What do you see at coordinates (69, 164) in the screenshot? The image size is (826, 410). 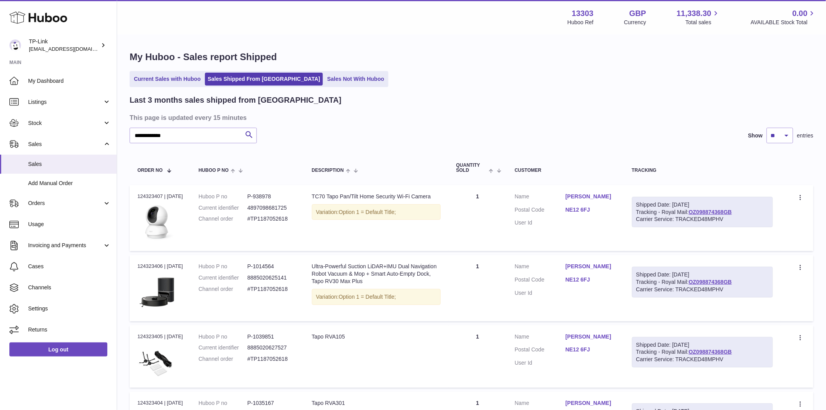 I see `span: Sales` at bounding box center [69, 164].